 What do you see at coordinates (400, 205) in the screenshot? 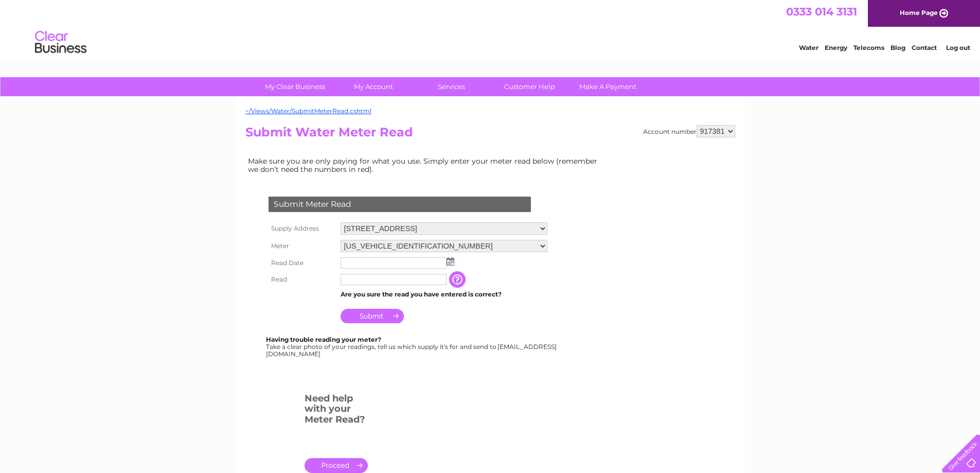
I see `div: Submit Meter Read` at bounding box center [400, 205].